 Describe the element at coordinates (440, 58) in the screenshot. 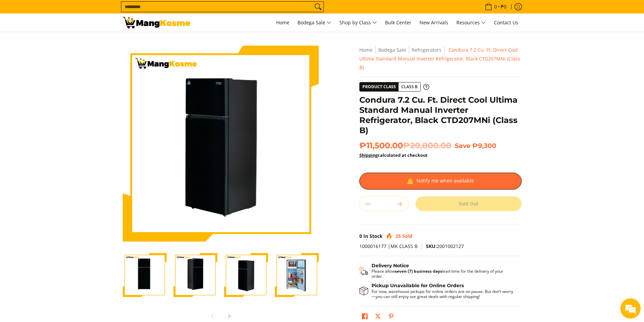

I see `span: Condura 7.2 Cu. Ft. Direct Cool Ultima Standard Manual Inverter Refrigerator, Black CTD207MNi (Cl...` at that location.